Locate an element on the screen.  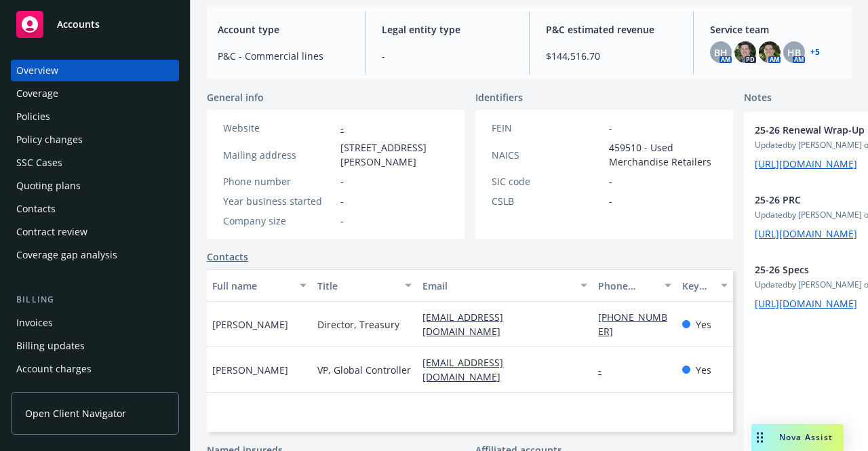
div: SSC Cases is located at coordinates (39, 163).